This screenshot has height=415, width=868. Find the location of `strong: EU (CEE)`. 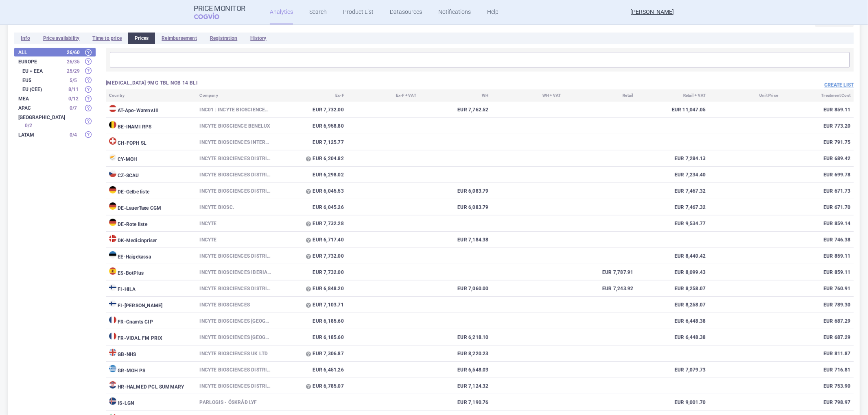

strong: EU (CEE) is located at coordinates (43, 90).